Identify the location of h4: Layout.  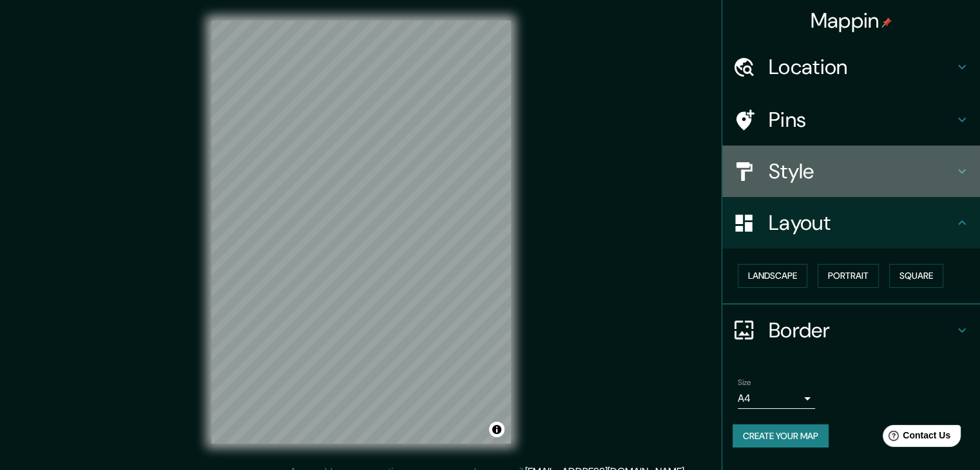
(861, 223).